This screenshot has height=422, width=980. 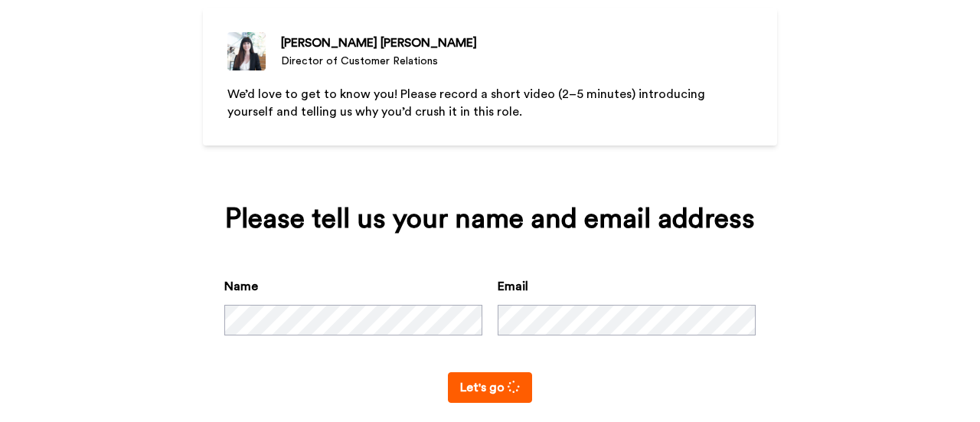 What do you see at coordinates (246, 51) in the screenshot?
I see `img: Director of Customer Relations` at bounding box center [246, 51].